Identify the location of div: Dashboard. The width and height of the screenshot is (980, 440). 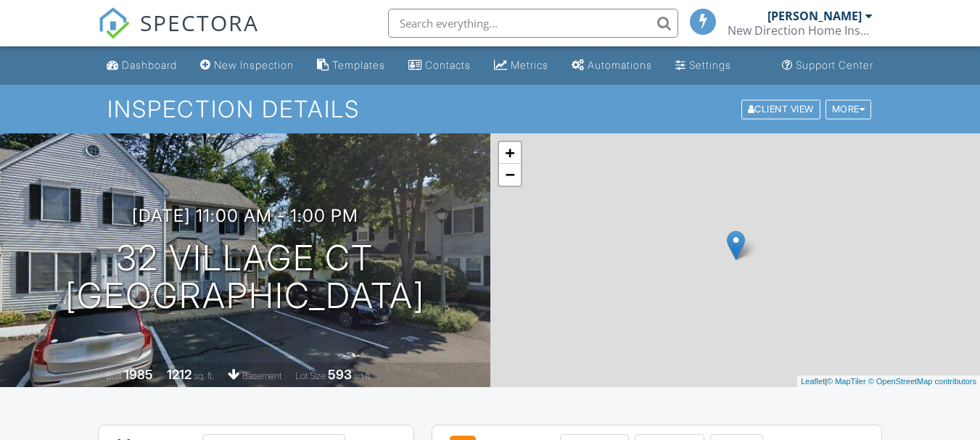
(149, 65).